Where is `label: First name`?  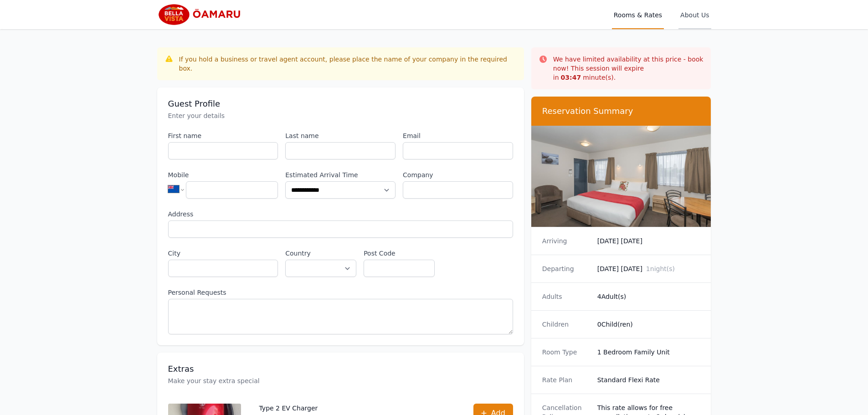 label: First name is located at coordinates (223, 136).